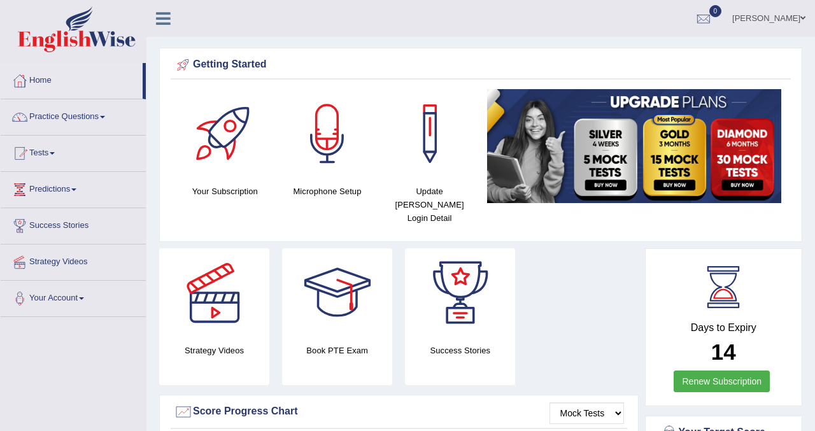  I want to click on h4: Book PTE Exam, so click(337, 350).